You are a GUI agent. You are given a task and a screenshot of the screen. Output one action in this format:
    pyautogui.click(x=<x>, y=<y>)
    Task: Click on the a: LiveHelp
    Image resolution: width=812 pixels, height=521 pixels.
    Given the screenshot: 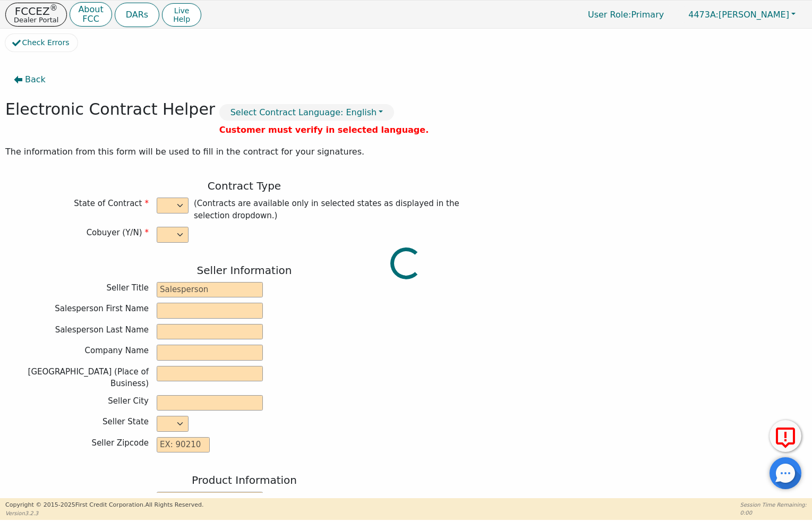 What is the action you would take?
    pyautogui.click(x=182, y=15)
    